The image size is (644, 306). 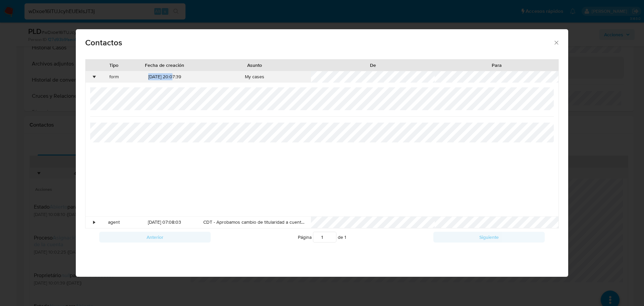 I want to click on div: agent, so click(x=114, y=222).